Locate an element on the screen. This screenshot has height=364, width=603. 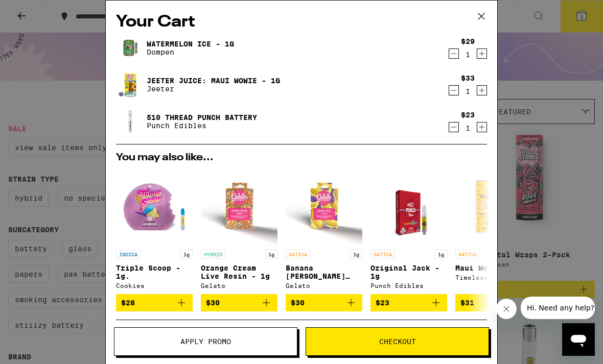
p: Triple Scoop - 1g. is located at coordinates (154, 272).